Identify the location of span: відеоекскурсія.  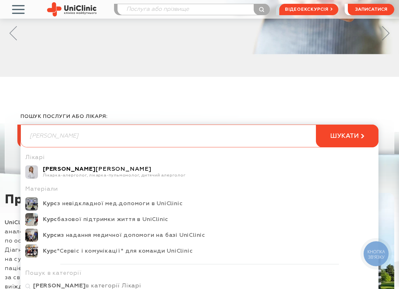
(307, 9).